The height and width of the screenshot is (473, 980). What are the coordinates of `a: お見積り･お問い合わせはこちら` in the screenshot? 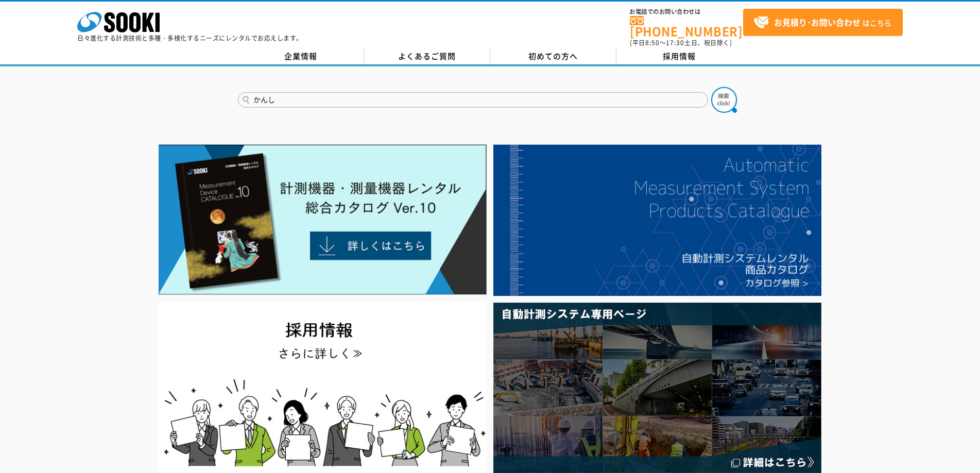 It's located at (823, 22).